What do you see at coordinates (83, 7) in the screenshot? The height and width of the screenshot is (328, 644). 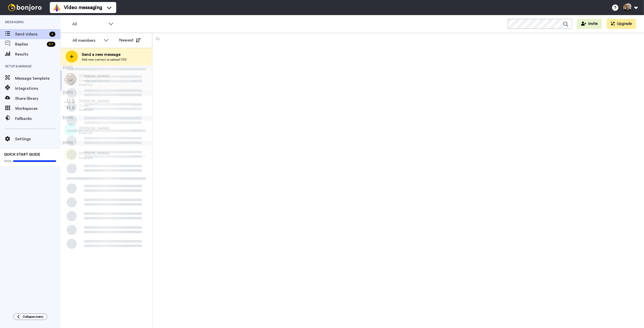 I see `span: Video messaging` at bounding box center [83, 7].